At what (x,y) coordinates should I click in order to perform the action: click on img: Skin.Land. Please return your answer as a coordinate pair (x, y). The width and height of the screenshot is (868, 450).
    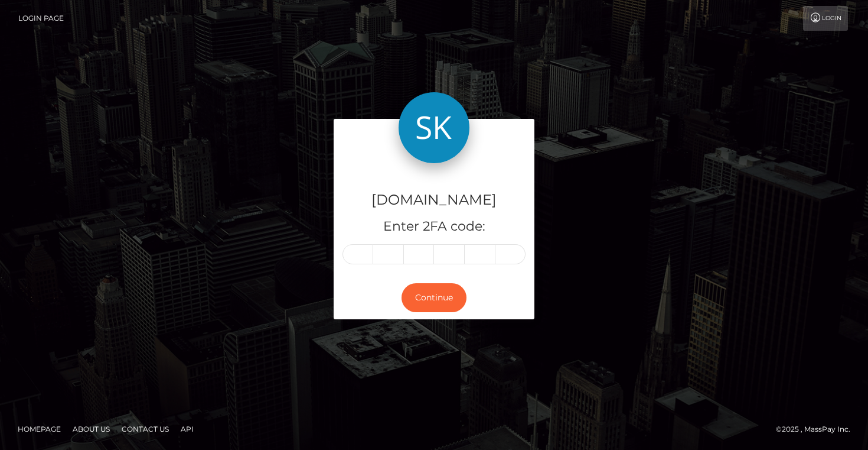
    Looking at the image, I should click on (434, 128).